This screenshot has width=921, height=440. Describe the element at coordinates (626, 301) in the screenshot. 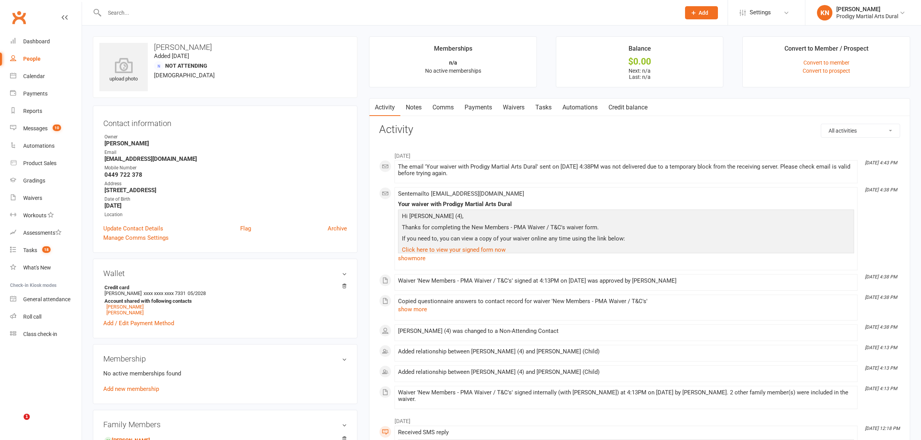

I see `div: Copied questionnaire answers to contact record for waiver 'New Members - PMA Waiver / T&C's'` at that location.